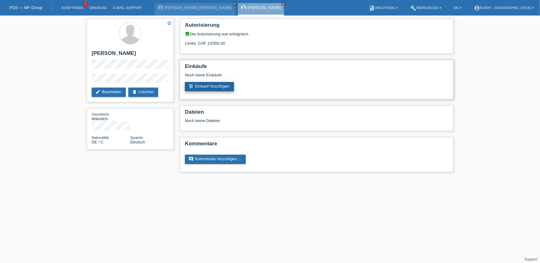 This screenshot has width=540, height=263. Describe the element at coordinates (413, 8) in the screenshot. I see `i: build` at that location.